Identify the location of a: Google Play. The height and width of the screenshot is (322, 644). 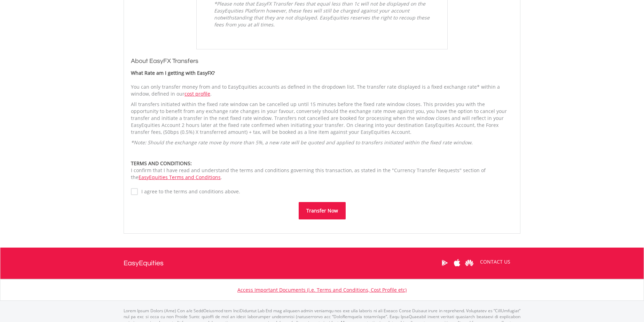
(444, 263).